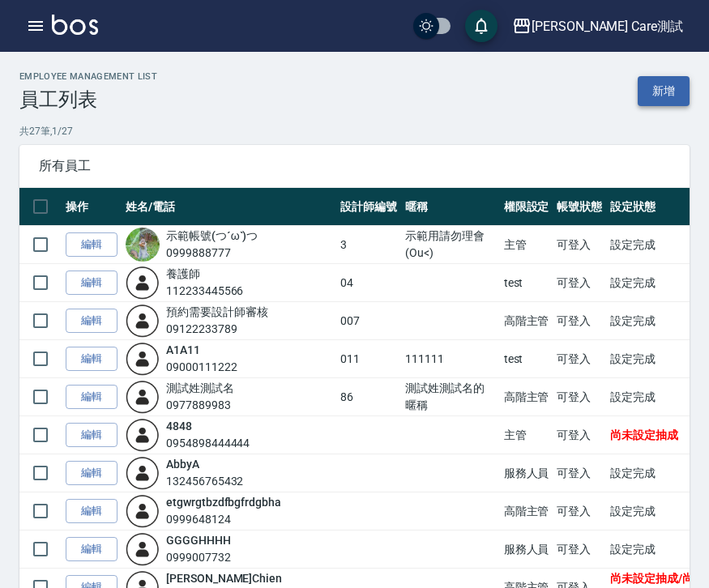  I want to click on div: 0954898444444, so click(208, 443).